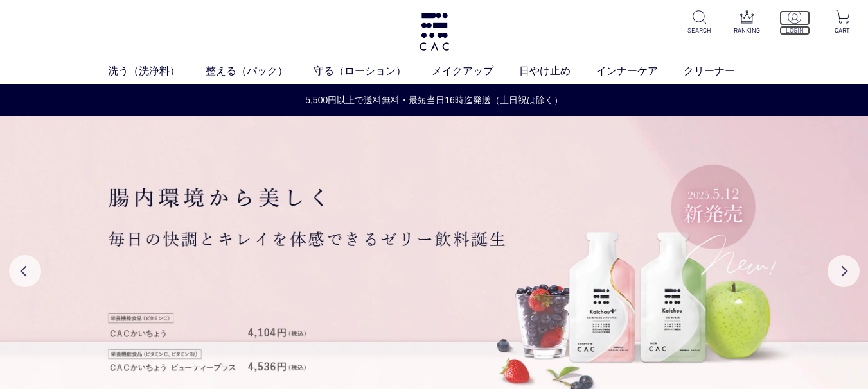 The width and height of the screenshot is (868, 389). What do you see at coordinates (557, 72) in the screenshot?
I see `a: 日やけ止め` at bounding box center [557, 72].